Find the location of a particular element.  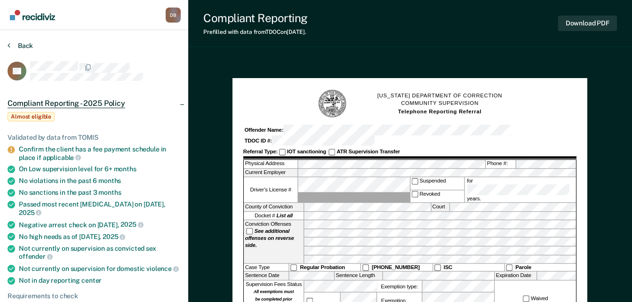

strong: Referral Type: is located at coordinates (260, 152).